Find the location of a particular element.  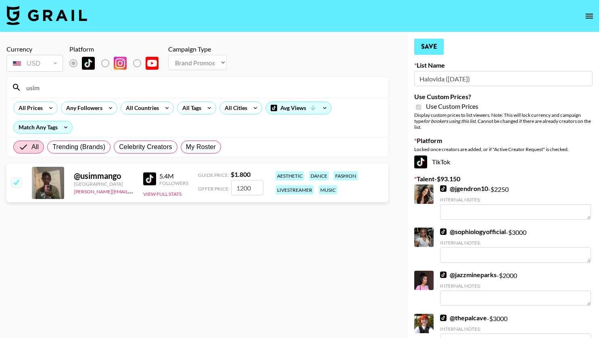

div: @ usimmango is located at coordinates (104, 176).